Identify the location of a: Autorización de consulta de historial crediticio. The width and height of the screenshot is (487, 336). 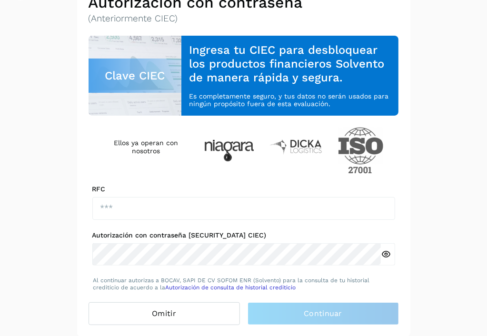
(231, 288).